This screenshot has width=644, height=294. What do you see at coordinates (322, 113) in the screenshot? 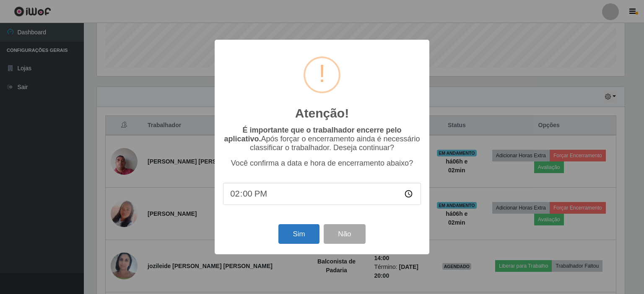
I see `h2: Atenção!` at bounding box center [322, 113].